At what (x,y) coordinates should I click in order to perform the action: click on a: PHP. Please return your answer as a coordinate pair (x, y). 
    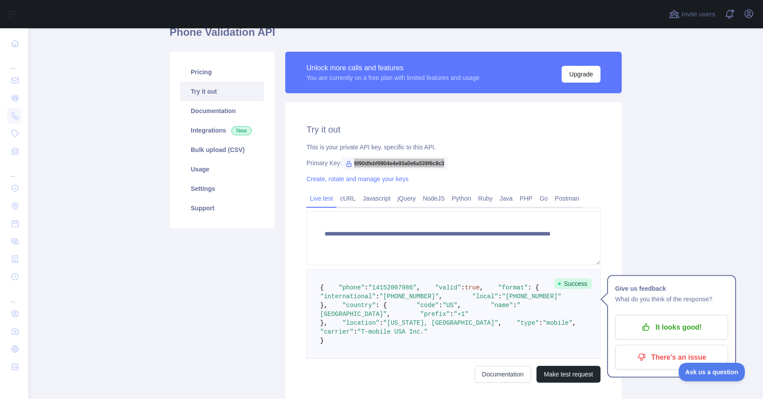
    Looking at the image, I should click on (526, 198).